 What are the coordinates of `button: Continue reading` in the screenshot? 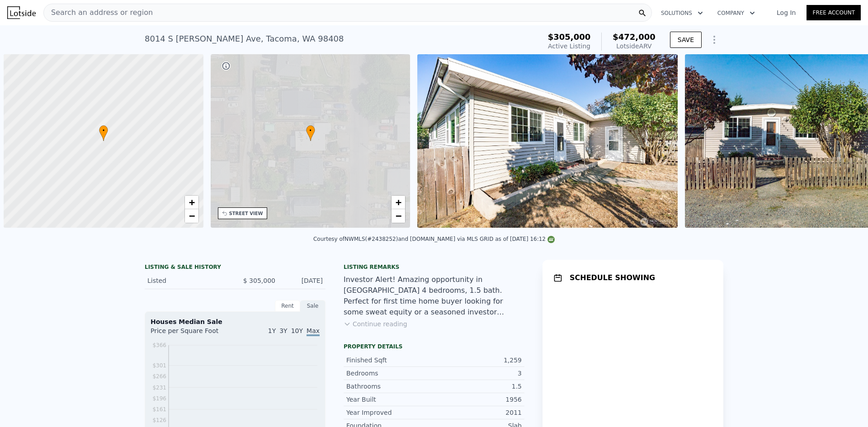 It's located at (375, 324).